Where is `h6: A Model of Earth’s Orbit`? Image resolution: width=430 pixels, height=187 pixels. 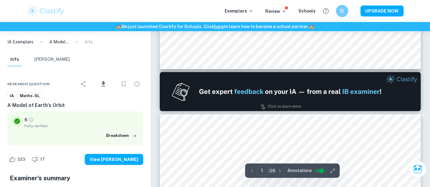 h6: A Model of Earth’s Orbit is located at coordinates (75, 106).